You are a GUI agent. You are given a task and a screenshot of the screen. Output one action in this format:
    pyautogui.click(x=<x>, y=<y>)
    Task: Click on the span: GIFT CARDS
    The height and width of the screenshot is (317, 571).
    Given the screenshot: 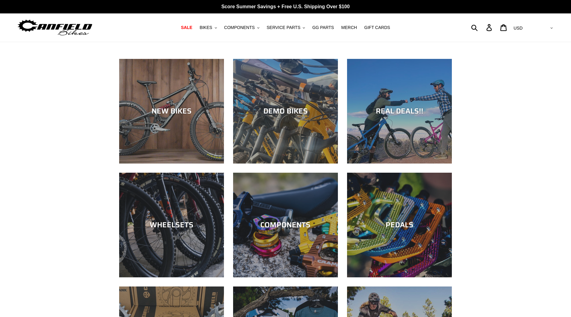 What is the action you would take?
    pyautogui.click(x=377, y=27)
    